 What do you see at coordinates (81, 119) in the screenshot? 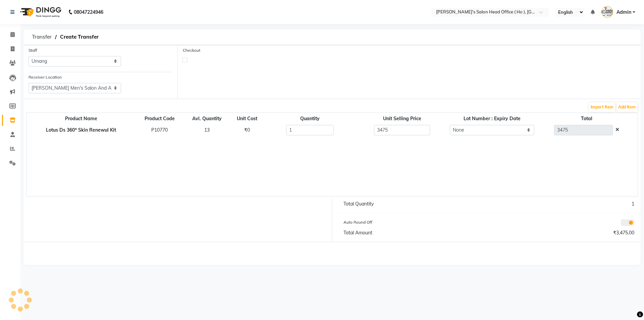
I see `th: Product Name` at bounding box center [81, 119].